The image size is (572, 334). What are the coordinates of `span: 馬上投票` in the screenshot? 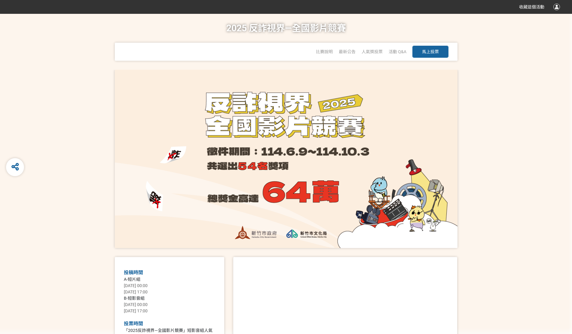 It's located at (430, 52).